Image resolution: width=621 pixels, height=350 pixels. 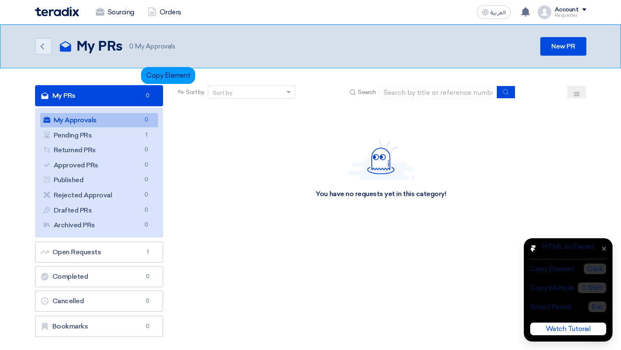 I want to click on img: Teradix logo, so click(x=57, y=11).